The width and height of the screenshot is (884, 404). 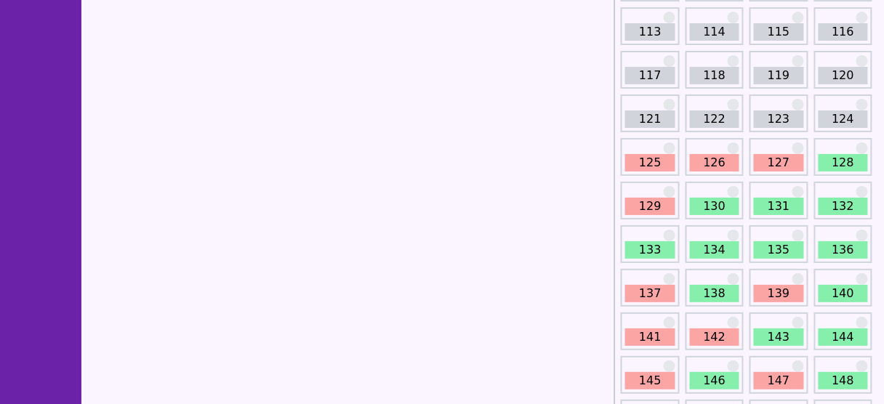 What do you see at coordinates (650, 163) in the screenshot?
I see `a: 125` at bounding box center [650, 163].